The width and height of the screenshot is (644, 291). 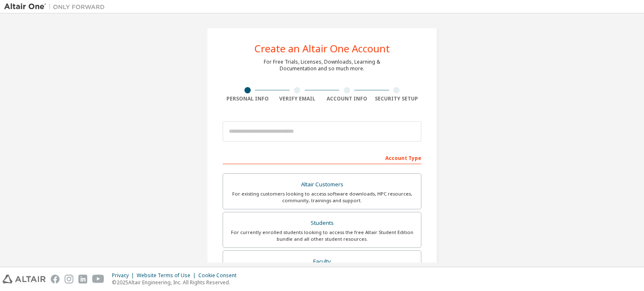 What do you see at coordinates (57, 7) in the screenshot?
I see `img: Altair One` at bounding box center [57, 7].